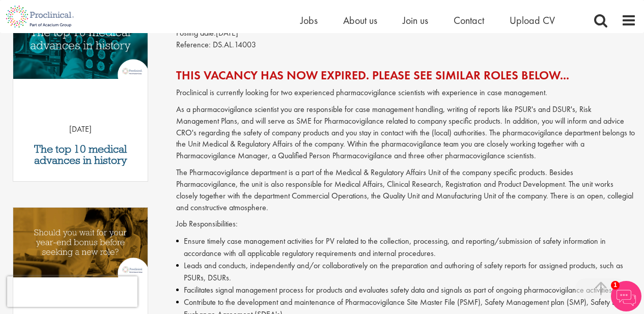 This screenshot has height=314, width=644. What do you see at coordinates (309, 20) in the screenshot?
I see `span: Jobs` at bounding box center [309, 20].